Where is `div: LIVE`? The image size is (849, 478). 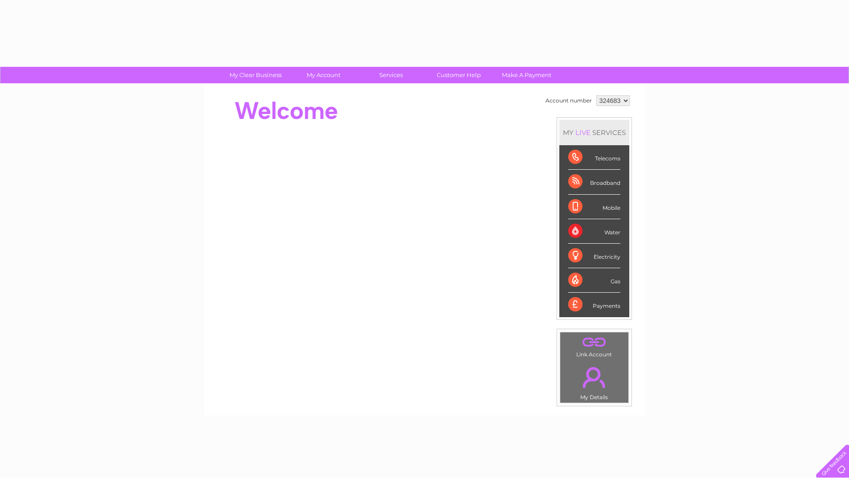
div: LIVE is located at coordinates (583, 132).